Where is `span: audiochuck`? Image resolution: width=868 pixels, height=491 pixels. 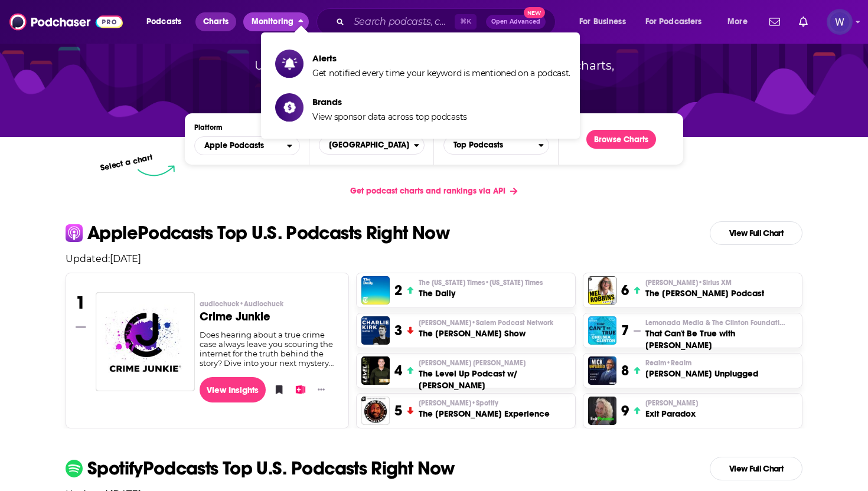 span: audiochuck is located at coordinates (241, 304).